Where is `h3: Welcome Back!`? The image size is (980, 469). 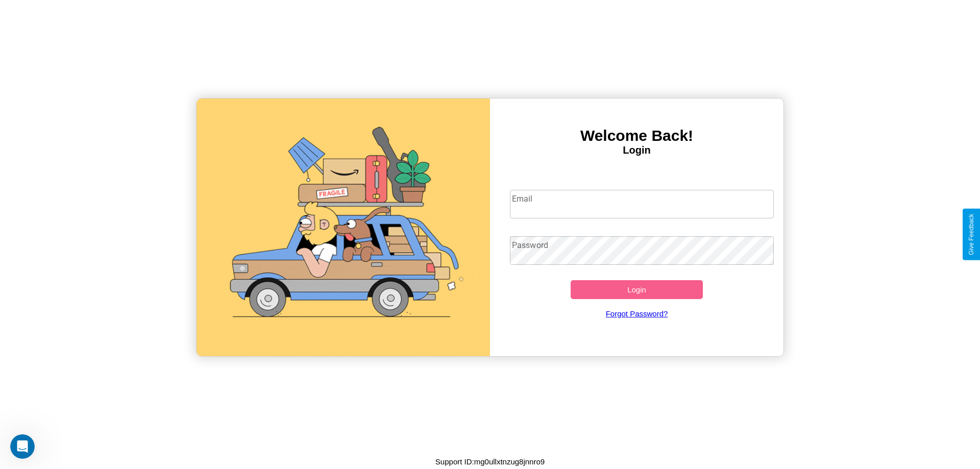 h3: Welcome Back! is located at coordinates (637, 136).